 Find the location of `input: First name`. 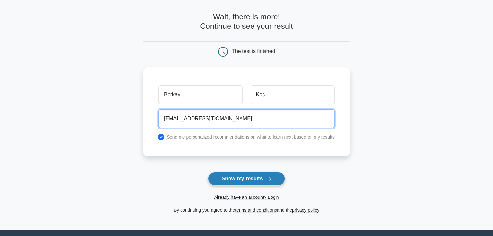

input: First name is located at coordinates (200, 95).